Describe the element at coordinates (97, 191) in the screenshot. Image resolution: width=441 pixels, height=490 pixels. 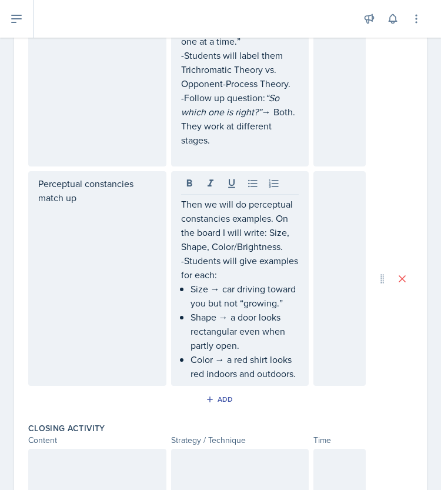
I see `p: Perceptual constancies match up` at that location.